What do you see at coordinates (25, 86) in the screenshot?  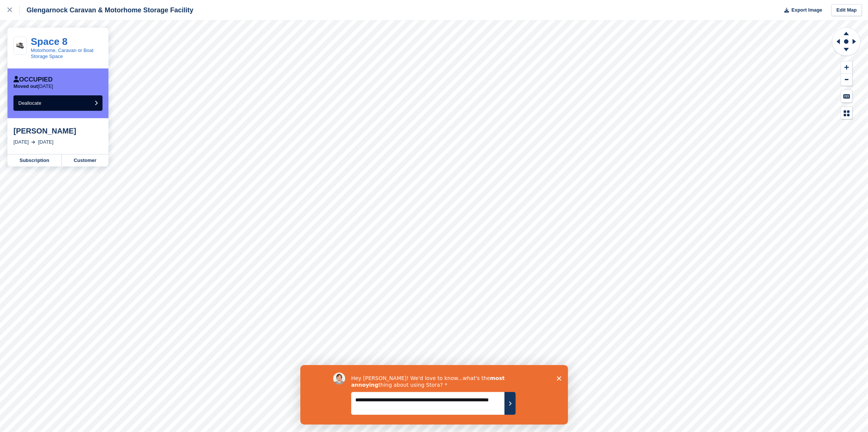 I see `span: Moved out` at bounding box center [25, 86].